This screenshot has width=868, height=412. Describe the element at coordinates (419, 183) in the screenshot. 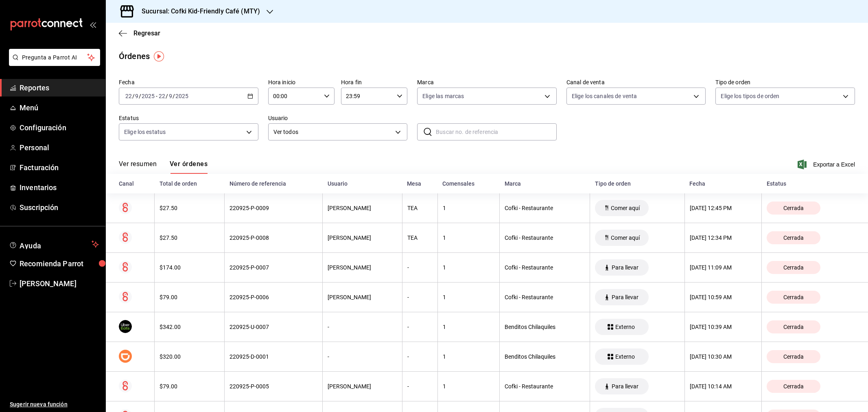

I see `div: Mesa` at that location.